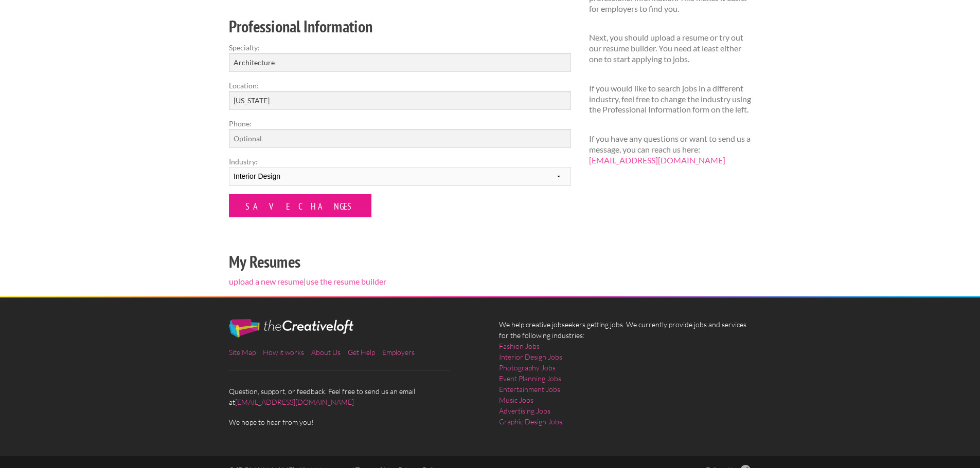  What do you see at coordinates (527, 368) in the screenshot?
I see `a: Photography Jobs` at bounding box center [527, 368].